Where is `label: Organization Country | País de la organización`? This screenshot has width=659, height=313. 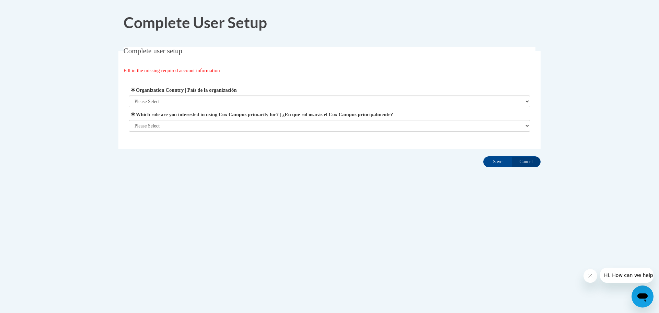 label: Organization Country | País de la organización is located at coordinates (330, 90).